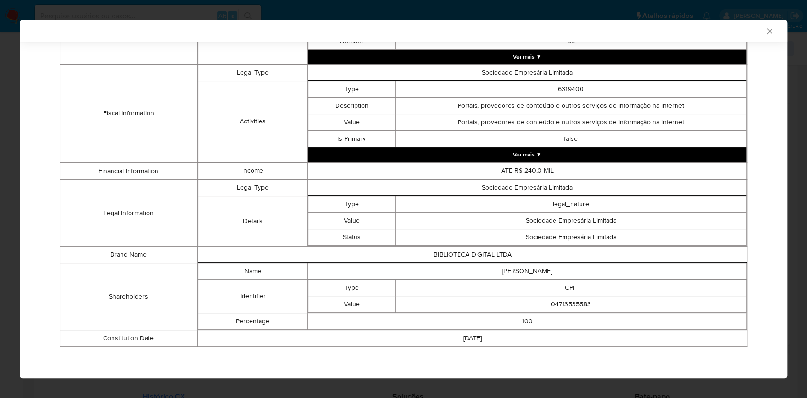 The height and width of the screenshot is (398, 807). I want to click on td: 100, so click(527, 321).